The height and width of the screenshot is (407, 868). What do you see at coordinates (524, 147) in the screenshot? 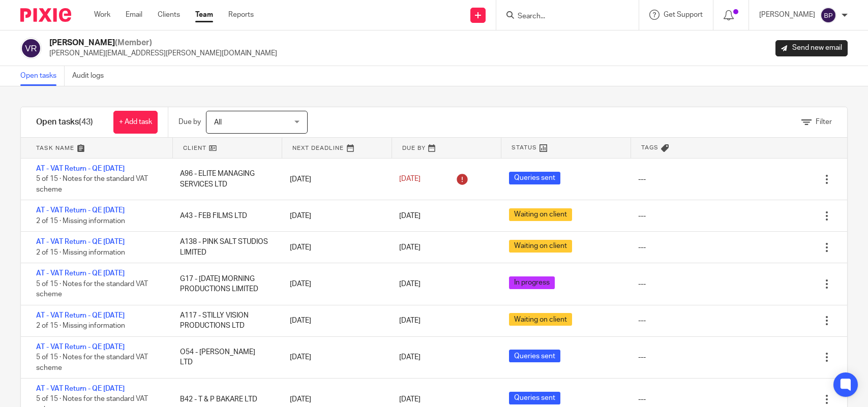
I see `span: Status` at bounding box center [524, 147].